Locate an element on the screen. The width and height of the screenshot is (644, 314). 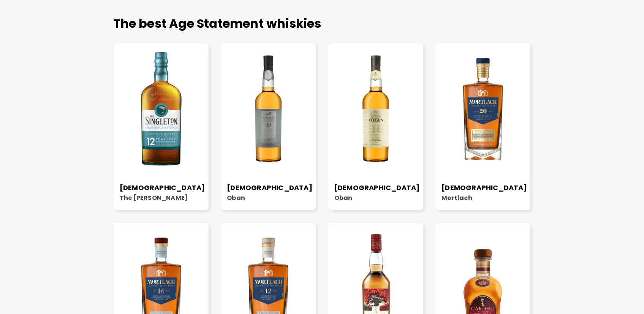
img: The Singleton - 12 Year Old - Bottle is located at coordinates (161, 109).